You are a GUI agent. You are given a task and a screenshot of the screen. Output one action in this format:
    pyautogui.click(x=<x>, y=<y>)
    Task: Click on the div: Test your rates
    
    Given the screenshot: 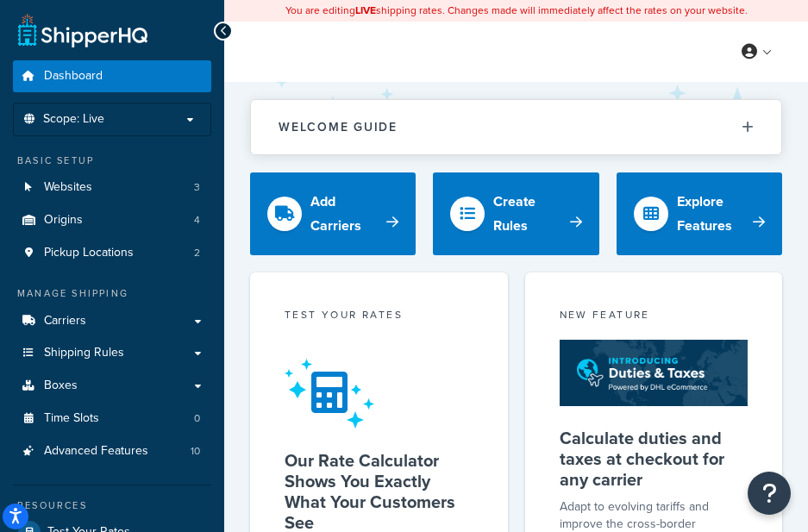 What is the action you would take?
    pyautogui.click(x=378, y=316)
    